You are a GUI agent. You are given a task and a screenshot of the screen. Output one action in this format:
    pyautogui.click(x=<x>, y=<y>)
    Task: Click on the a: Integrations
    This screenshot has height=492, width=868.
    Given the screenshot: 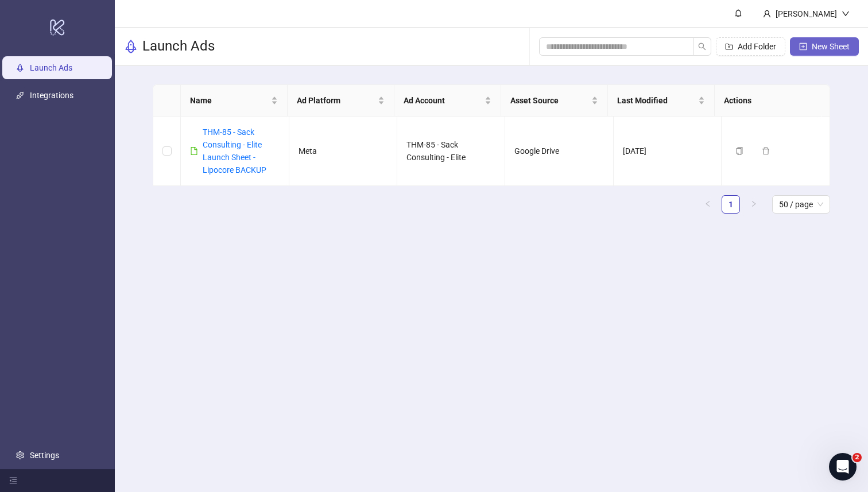 What is the action you would take?
    pyautogui.click(x=51, y=96)
    